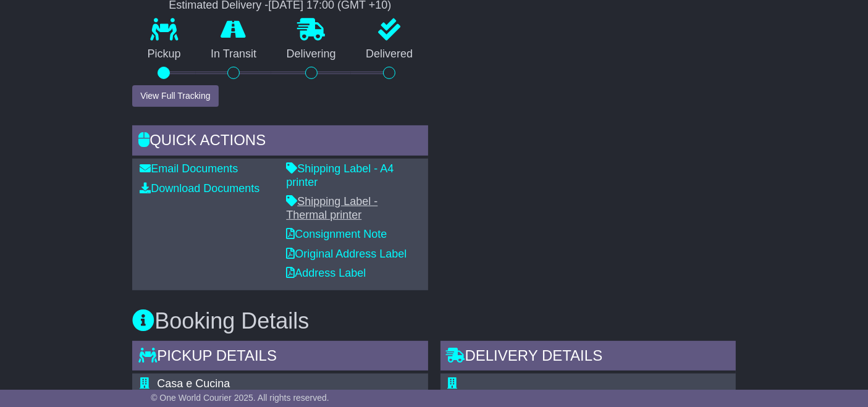  What do you see at coordinates (193, 384) in the screenshot?
I see `span: Casa e Cucina` at bounding box center [193, 384].